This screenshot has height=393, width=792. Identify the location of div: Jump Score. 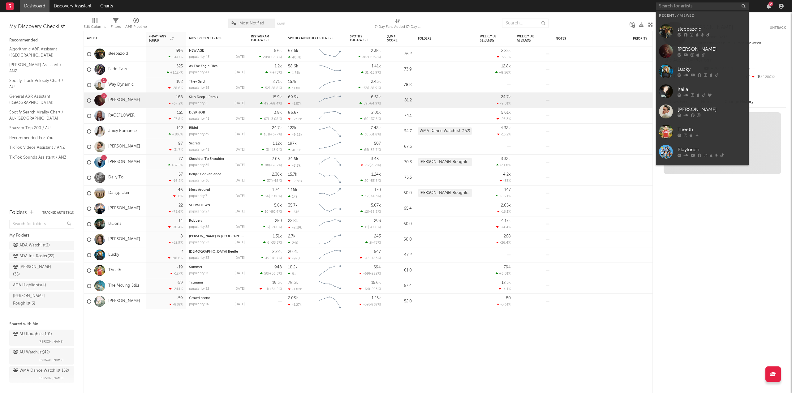
(395, 39).